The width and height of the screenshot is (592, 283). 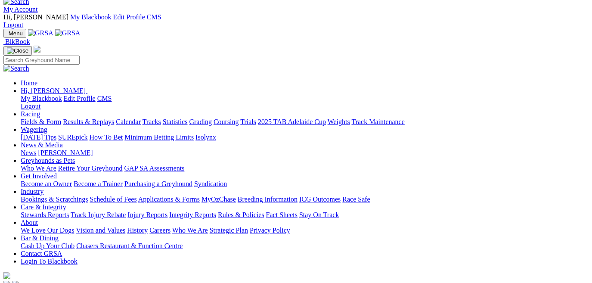 I want to click on a: News, so click(x=28, y=152).